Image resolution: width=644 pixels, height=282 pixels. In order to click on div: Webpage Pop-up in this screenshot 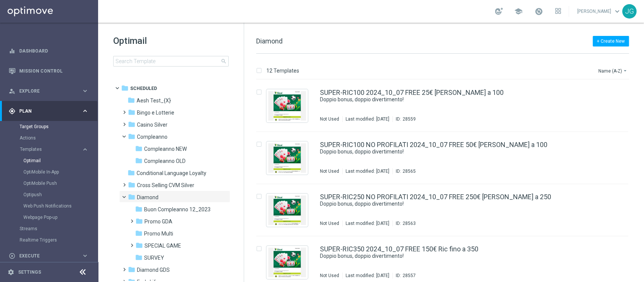, I will do `click(61, 217)`.